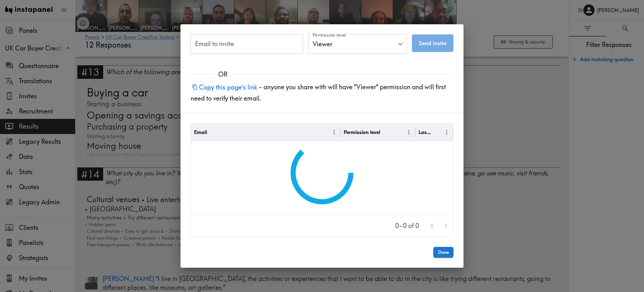 The height and width of the screenshot is (292, 644). Describe the element at coordinates (225, 87) in the screenshot. I see `button: Copy this page's link` at that location.